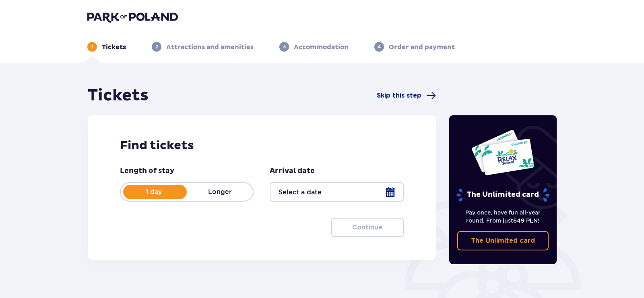 This screenshot has width=644, height=298. I want to click on div: 4Order and payment, so click(415, 47).